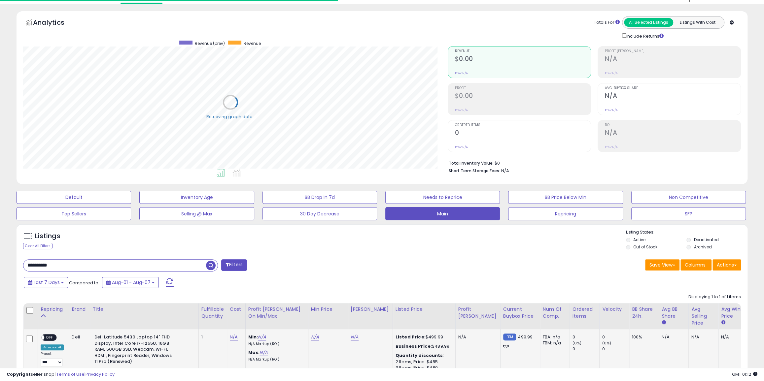  Describe the element at coordinates (78, 337) in the screenshot. I see `div: Dell` at that location.